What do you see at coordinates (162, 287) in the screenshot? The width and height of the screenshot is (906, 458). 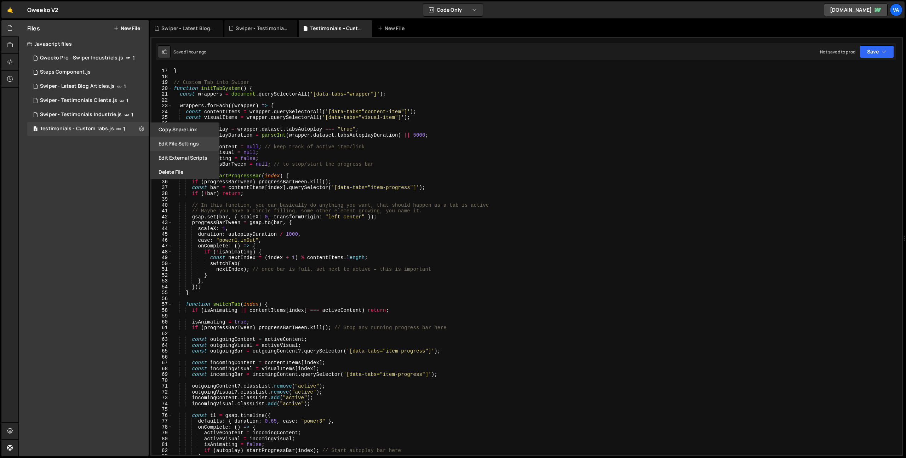 I see `div: 54` at bounding box center [162, 287].